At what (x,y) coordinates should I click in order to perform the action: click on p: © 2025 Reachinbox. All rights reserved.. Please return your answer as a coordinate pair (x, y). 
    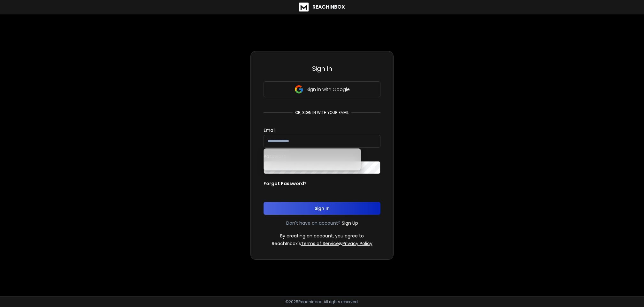
    Looking at the image, I should click on (322, 302).